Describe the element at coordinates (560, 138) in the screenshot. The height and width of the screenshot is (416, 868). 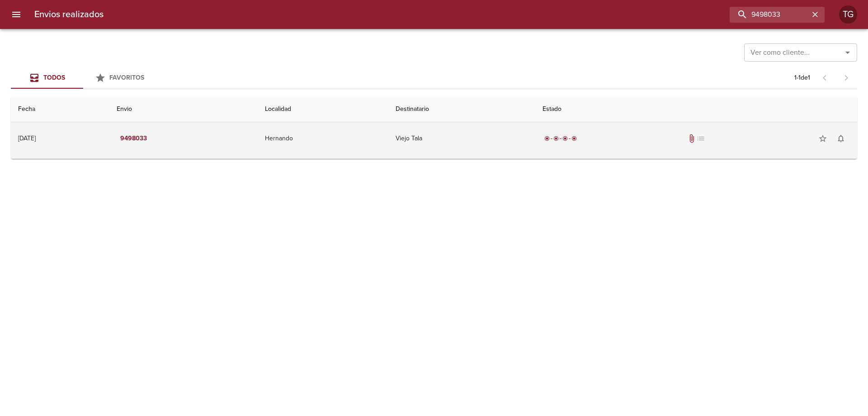
I see `div: Entregado` at that location.